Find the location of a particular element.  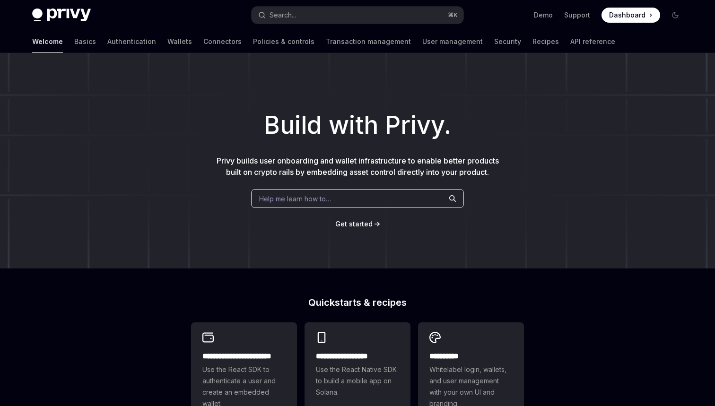

span: Use the React Native SDK to build a mobile app on Solana. is located at coordinates (358, 381).